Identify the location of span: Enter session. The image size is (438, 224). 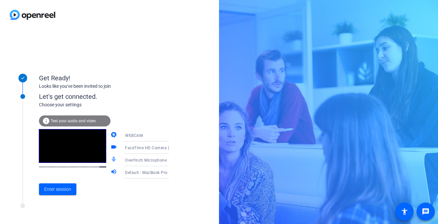
(58, 189).